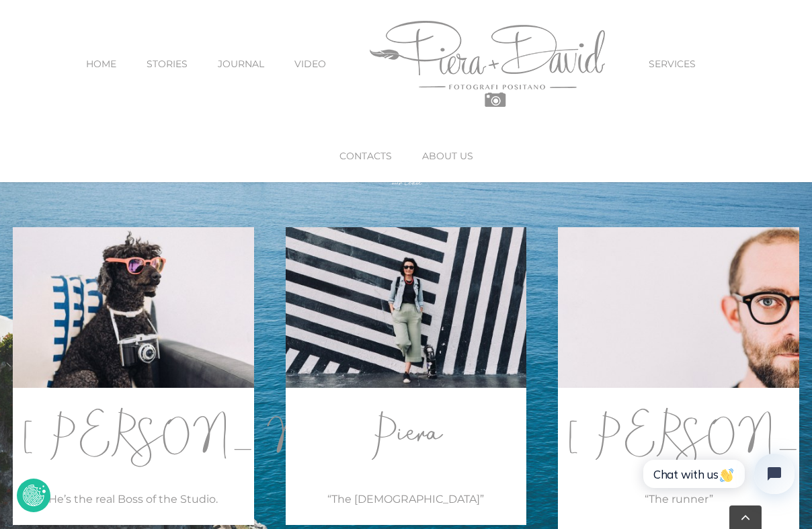 This screenshot has height=529, width=812. What do you see at coordinates (133, 500) in the screenshot?
I see `p: He’s the real Boss of the Studio.` at bounding box center [133, 500].